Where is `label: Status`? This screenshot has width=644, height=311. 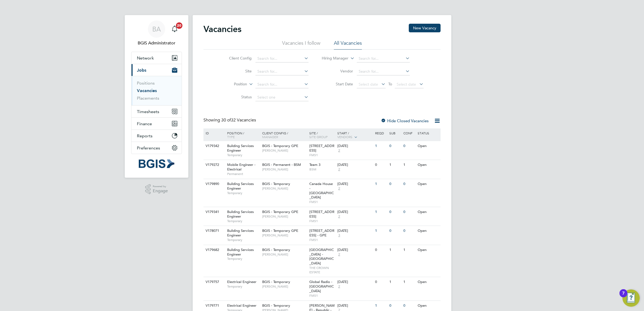 label: Status is located at coordinates (236, 97).